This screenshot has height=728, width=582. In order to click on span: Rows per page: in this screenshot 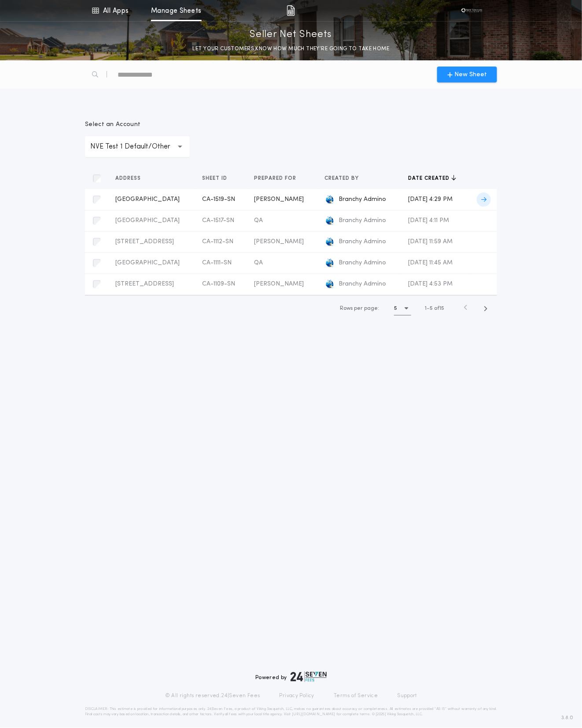, I will do `click(359, 308)`.